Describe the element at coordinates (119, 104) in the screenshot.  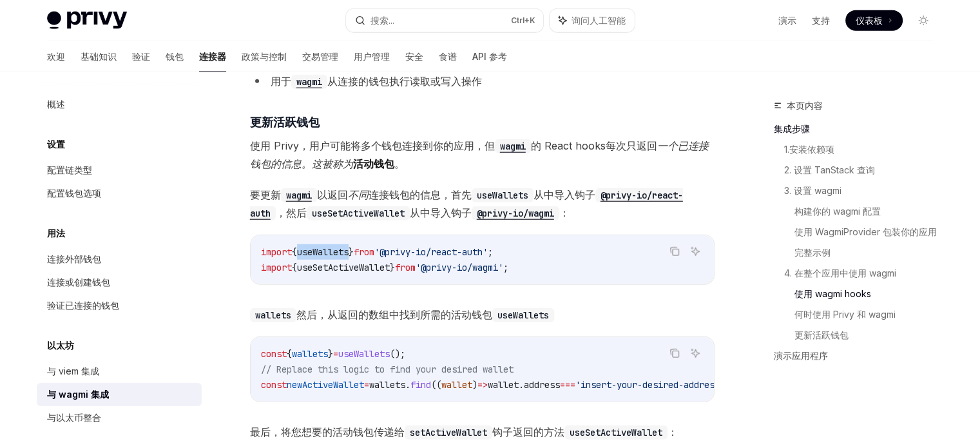
I see `a: 概述` at that location.